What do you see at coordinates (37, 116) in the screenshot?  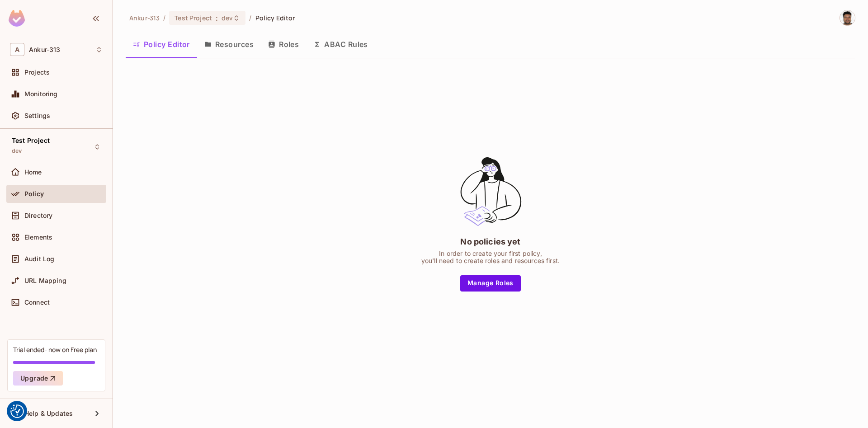 I see `span: Settings` at bounding box center [37, 116].